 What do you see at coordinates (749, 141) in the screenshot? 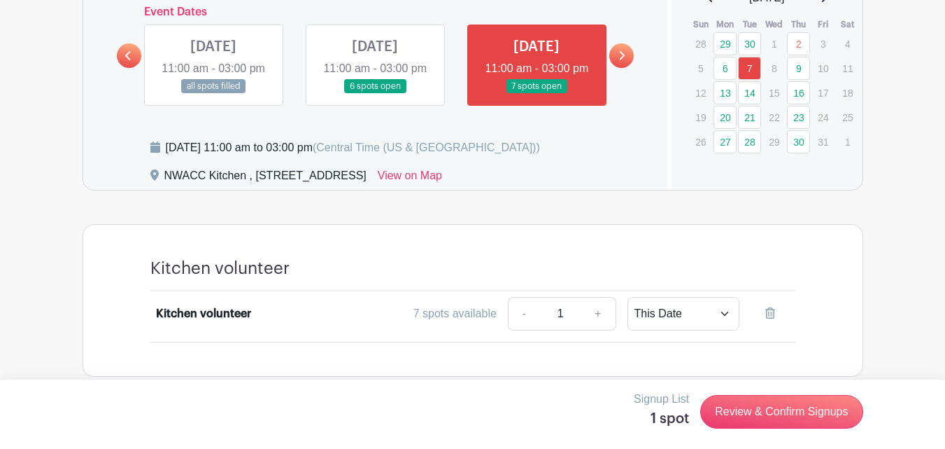
I see `a: 28` at bounding box center [749, 141].